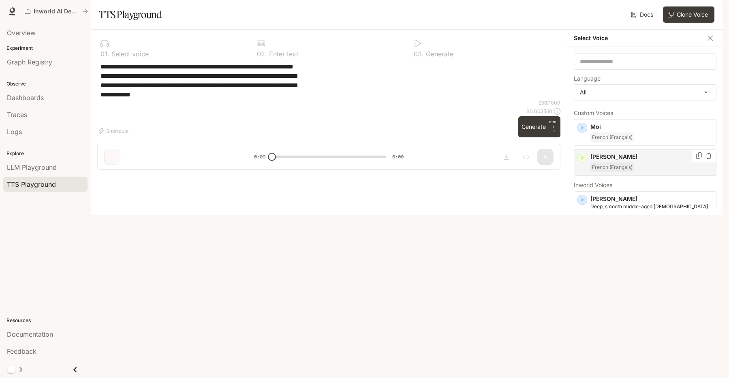  Describe the element at coordinates (114, 131) in the screenshot. I see `button: Shortcuts` at that location.